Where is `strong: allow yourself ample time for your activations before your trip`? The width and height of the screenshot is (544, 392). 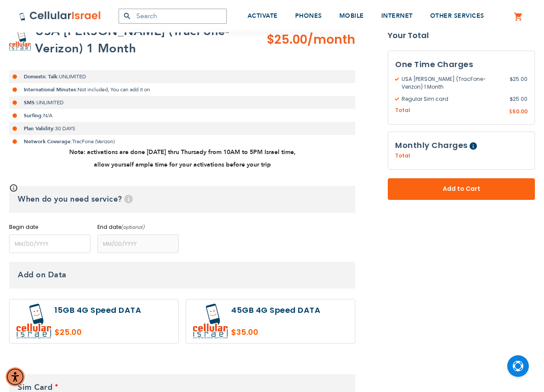
strong: allow yourself ample time for your activations before your trip is located at coordinates (182, 164).